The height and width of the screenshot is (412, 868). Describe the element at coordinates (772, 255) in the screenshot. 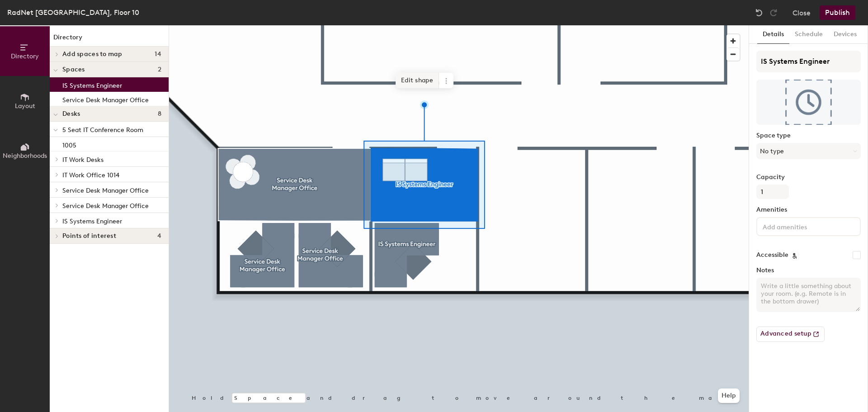

I see `label: Accessible` at that location.